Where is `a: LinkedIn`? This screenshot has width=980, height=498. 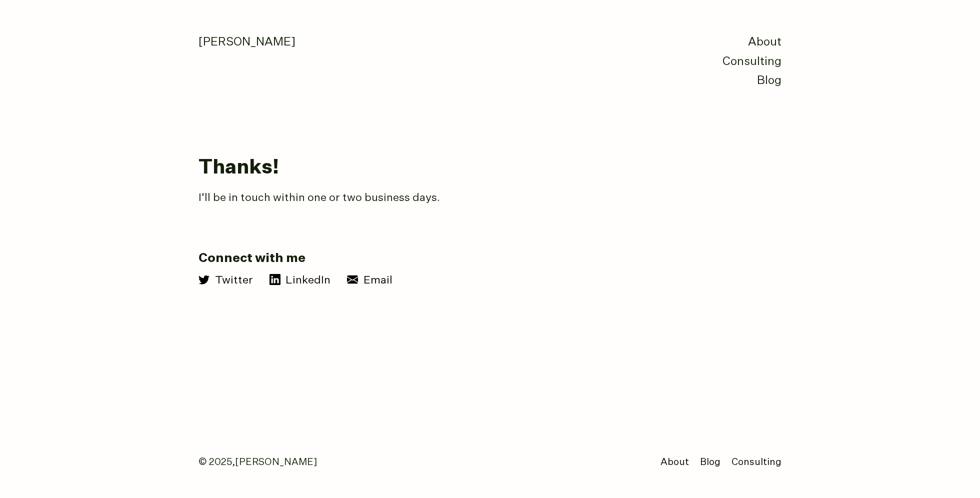 a: LinkedIn is located at coordinates (300, 280).